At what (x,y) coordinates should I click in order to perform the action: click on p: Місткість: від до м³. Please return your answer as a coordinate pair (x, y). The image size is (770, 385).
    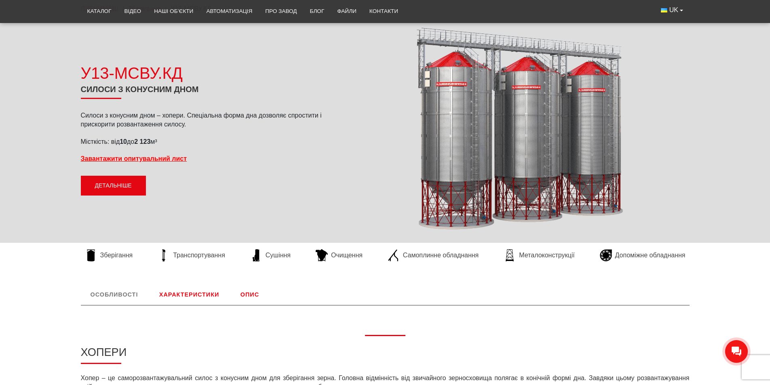
    Looking at the image, I should click on (204, 142).